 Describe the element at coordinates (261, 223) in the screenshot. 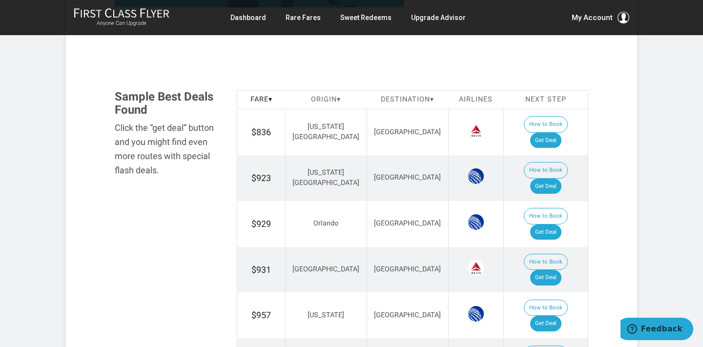

I see `span: $929` at that location.